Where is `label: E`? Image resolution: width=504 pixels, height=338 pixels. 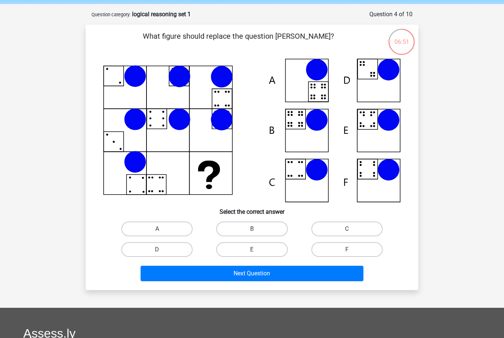 label: E is located at coordinates (252, 250).